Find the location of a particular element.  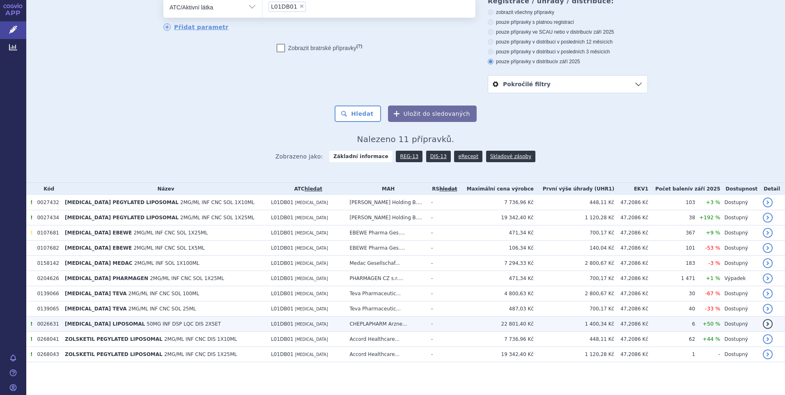

td: 0158142 is located at coordinates (47, 263).